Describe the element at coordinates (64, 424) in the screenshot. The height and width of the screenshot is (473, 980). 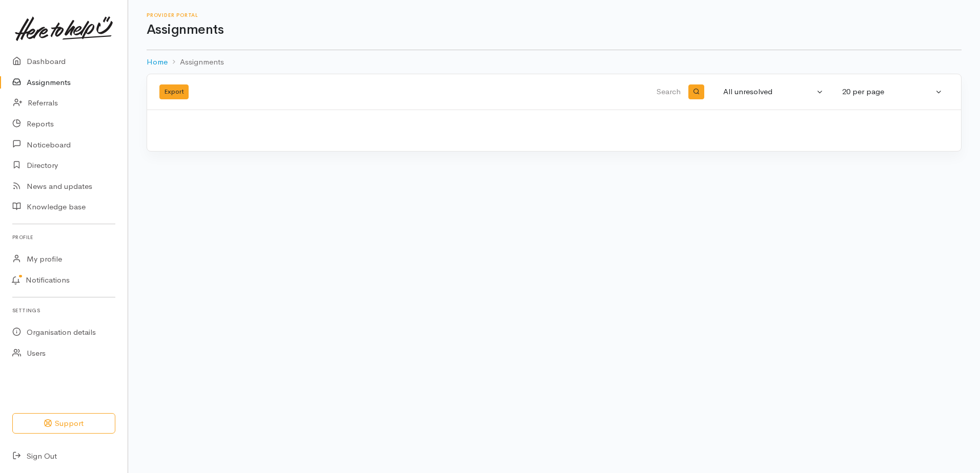
I see `button: Support` at that location.